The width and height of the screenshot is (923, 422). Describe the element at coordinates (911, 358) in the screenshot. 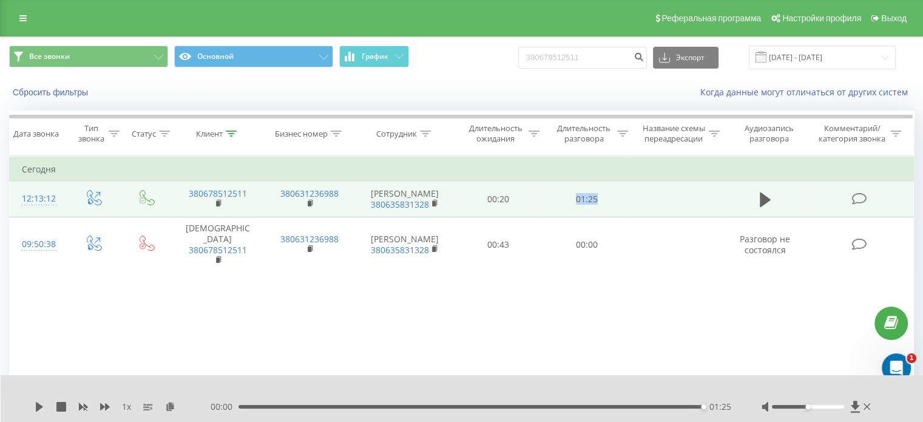

I see `span: 1` at that location.